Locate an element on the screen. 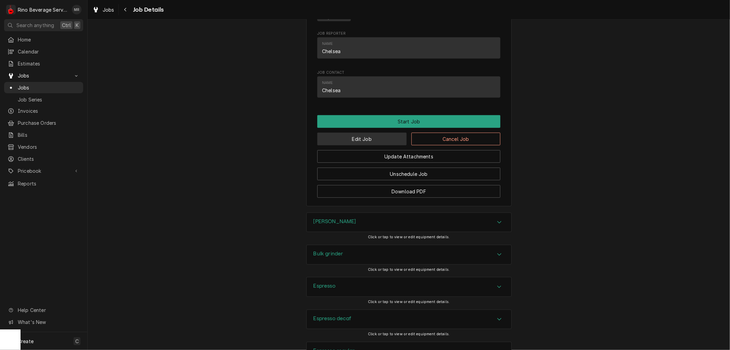 The width and height of the screenshot is (730, 350). span: Job Series is located at coordinates (49, 99).